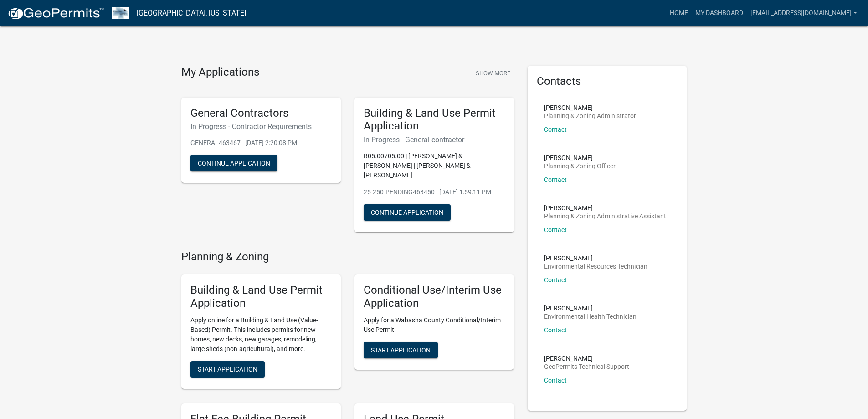 This screenshot has height=419, width=868. I want to click on p: Planning & Zoning Officer, so click(579, 166).